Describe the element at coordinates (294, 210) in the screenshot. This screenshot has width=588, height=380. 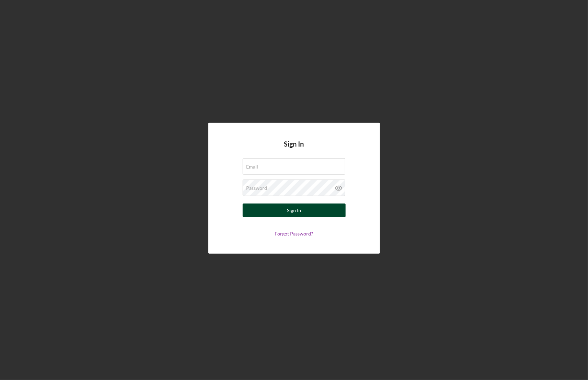
I see `div: Sign In` at that location.